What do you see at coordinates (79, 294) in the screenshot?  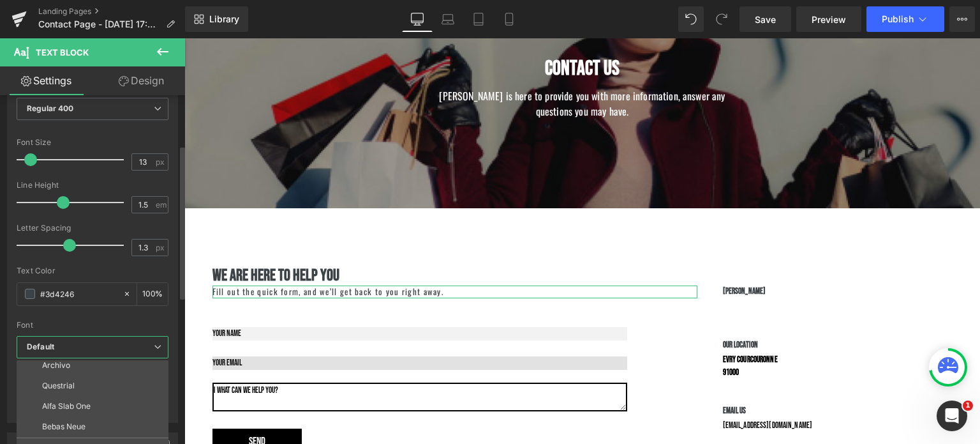 I see `input: Color` at bounding box center [79, 294].